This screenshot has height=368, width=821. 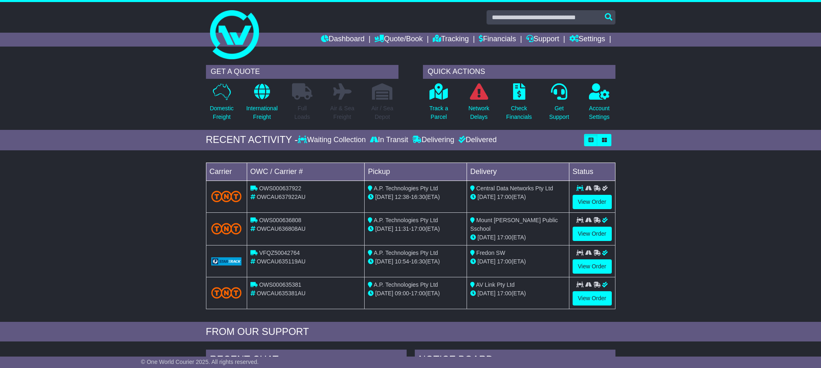 What do you see at coordinates (262, 104) in the screenshot?
I see `a: InternationalFreight` at bounding box center [262, 104].